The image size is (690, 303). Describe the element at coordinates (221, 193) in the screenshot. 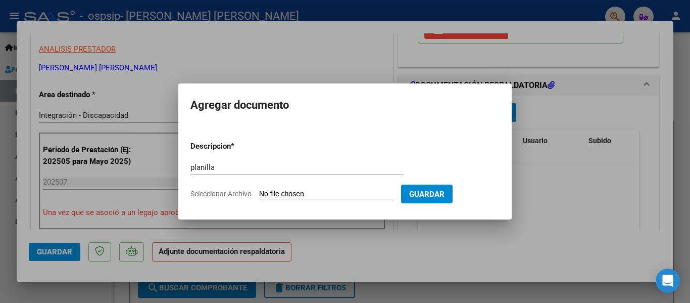

I see `span: Seleccionar Archivo` at that location.